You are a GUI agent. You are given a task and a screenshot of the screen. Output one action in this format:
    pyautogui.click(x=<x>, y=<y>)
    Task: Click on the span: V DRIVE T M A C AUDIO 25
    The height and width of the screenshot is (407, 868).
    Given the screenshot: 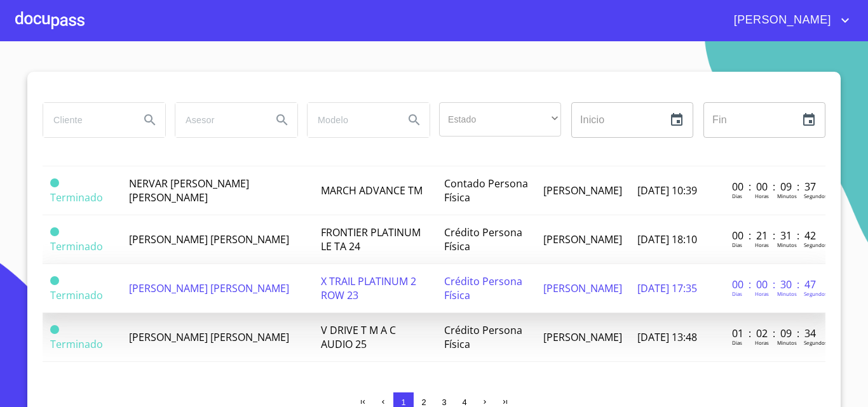 What is the action you would take?
    pyautogui.click(x=359, y=338)
    